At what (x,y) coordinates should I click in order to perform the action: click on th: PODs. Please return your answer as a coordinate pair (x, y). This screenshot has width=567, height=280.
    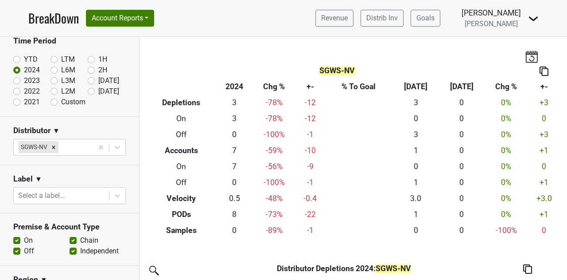
    Looking at the image, I should click on (181, 214).